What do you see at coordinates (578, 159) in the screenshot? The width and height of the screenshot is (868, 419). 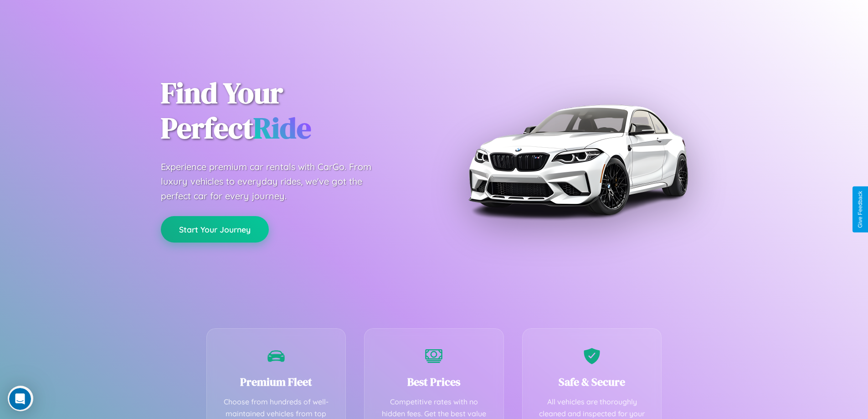 I see `img: Premium BMW car rental vehicle` at bounding box center [578, 159].